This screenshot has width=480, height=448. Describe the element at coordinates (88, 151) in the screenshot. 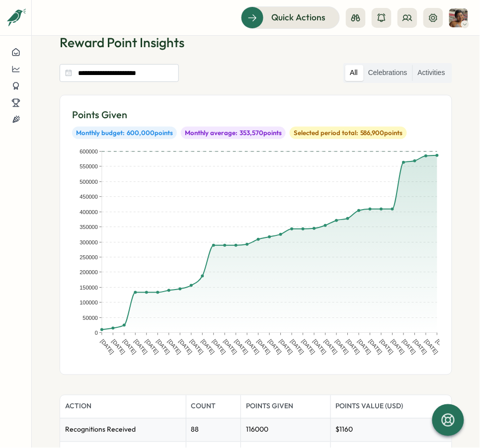

I see `text: 600000` at that location.